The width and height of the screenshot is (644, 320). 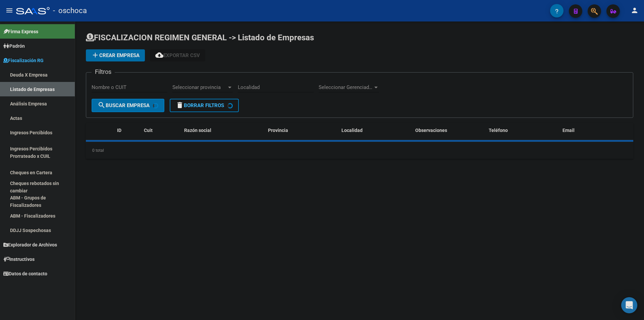 I want to click on datatable-header-cell: Razón social, so click(x=223, y=130).